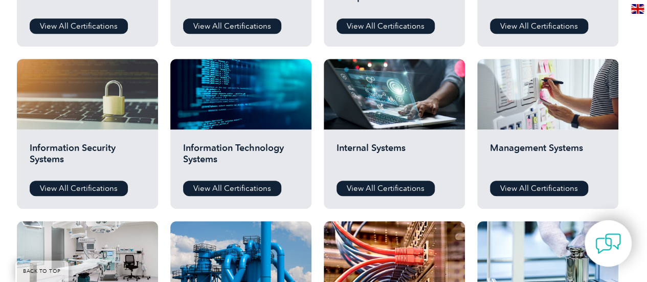  Describe the element at coordinates (395, 158) in the screenshot. I see `h2: Internal Systems` at that location.